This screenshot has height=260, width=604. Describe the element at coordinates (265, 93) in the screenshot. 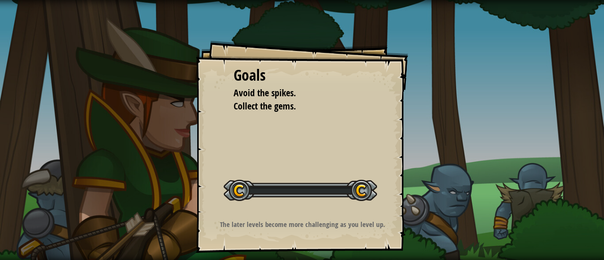

I see `span: Avoid the spikes.` at that location.